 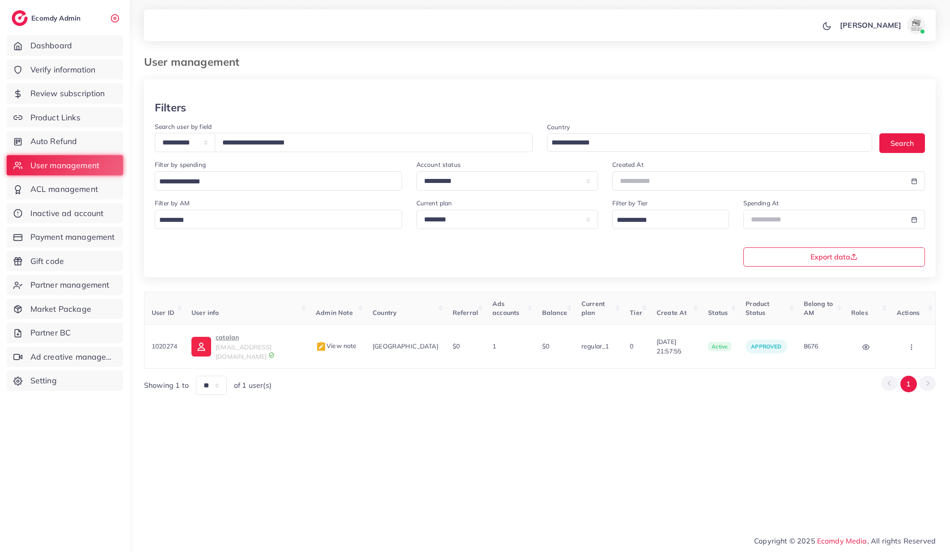 What do you see at coordinates (65, 357) in the screenshot?
I see `a: Ad creative management` at bounding box center [65, 357].